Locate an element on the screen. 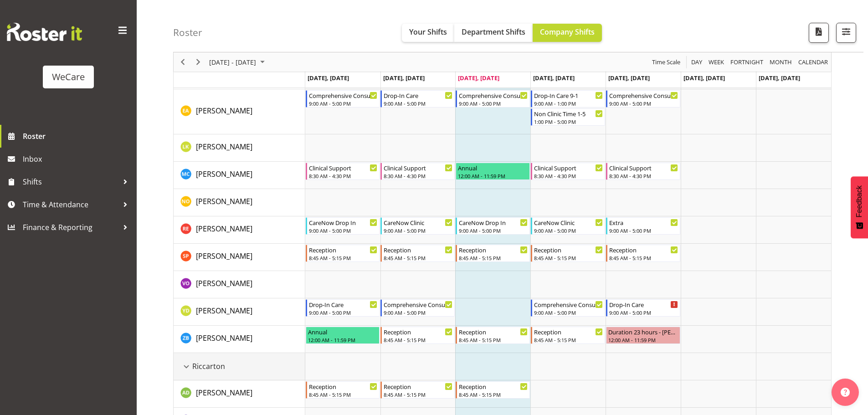  span: Week is located at coordinates (716, 62).